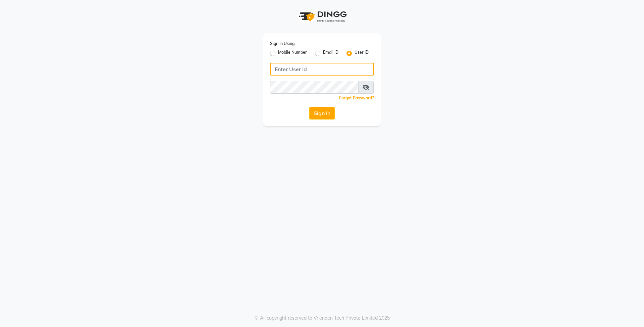  I want to click on label: User ID, so click(361, 53).